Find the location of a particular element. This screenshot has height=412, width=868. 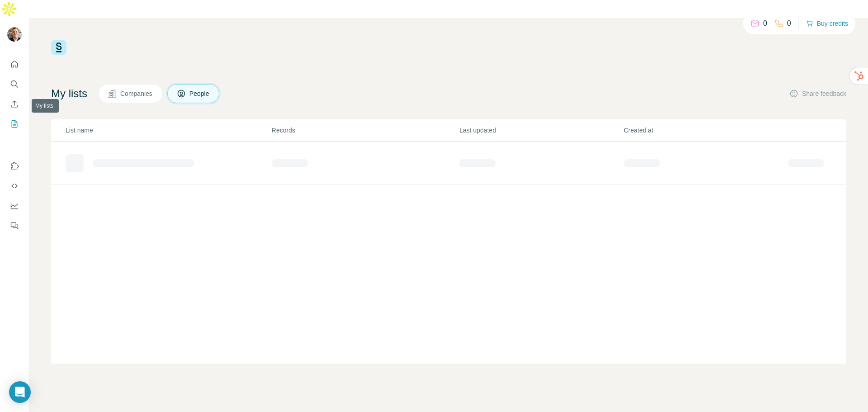

button: Use Surfe on LinkedIn is located at coordinates (14, 166).